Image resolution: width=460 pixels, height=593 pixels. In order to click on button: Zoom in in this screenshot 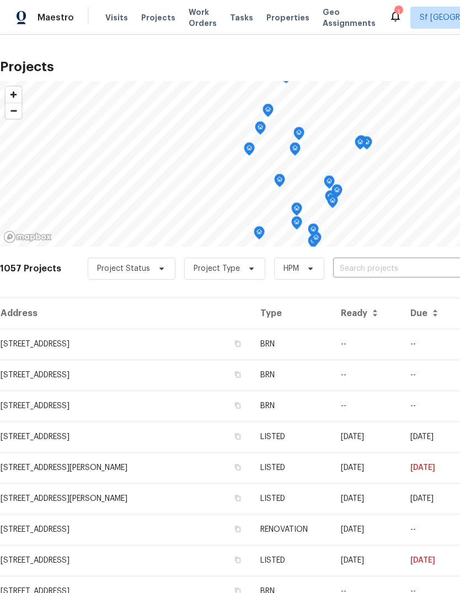, I will do `click(13, 94)`.